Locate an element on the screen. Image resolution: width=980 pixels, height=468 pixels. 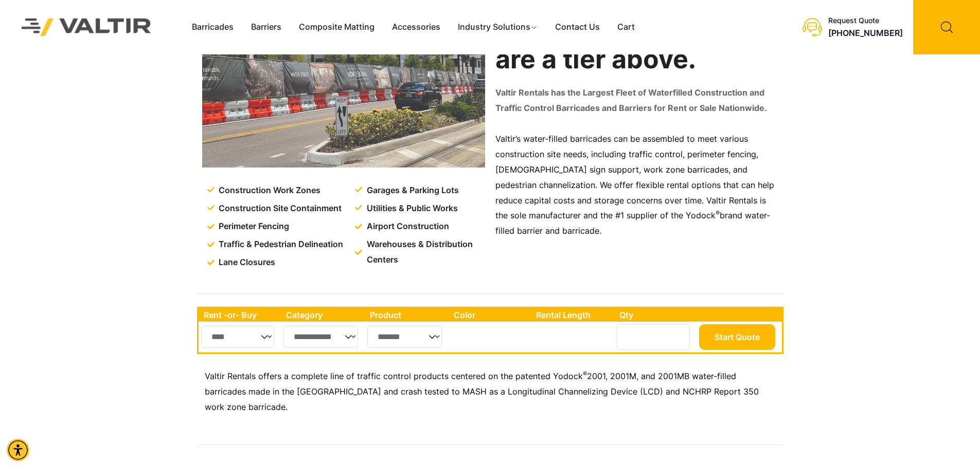
th: Color is located at coordinates (490, 315).